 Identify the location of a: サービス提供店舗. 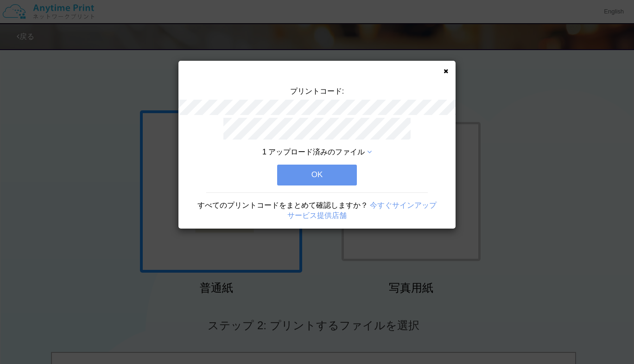
(317, 215).